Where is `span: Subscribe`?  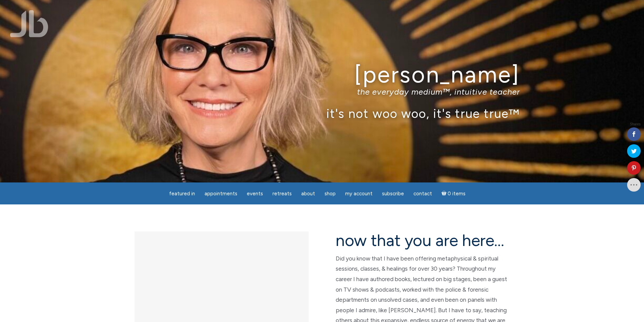
span: Subscribe is located at coordinates (393, 194).